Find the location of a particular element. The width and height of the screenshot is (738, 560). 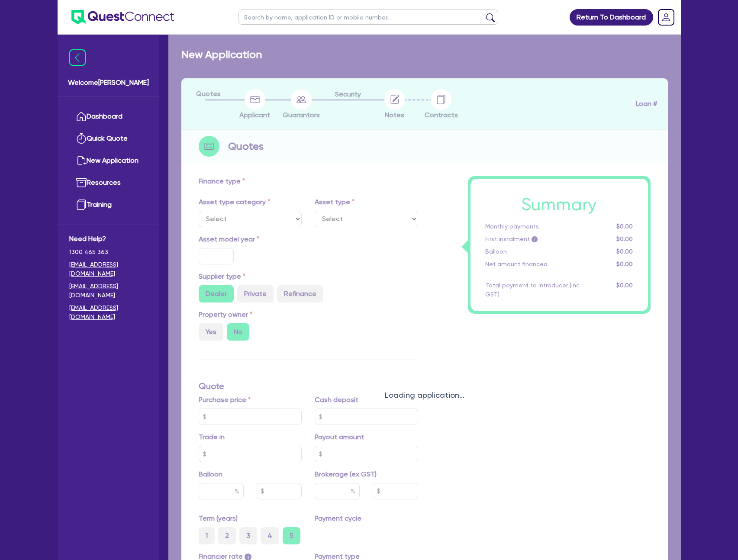

img: quest-connect-logo-blue is located at coordinates (122, 17).